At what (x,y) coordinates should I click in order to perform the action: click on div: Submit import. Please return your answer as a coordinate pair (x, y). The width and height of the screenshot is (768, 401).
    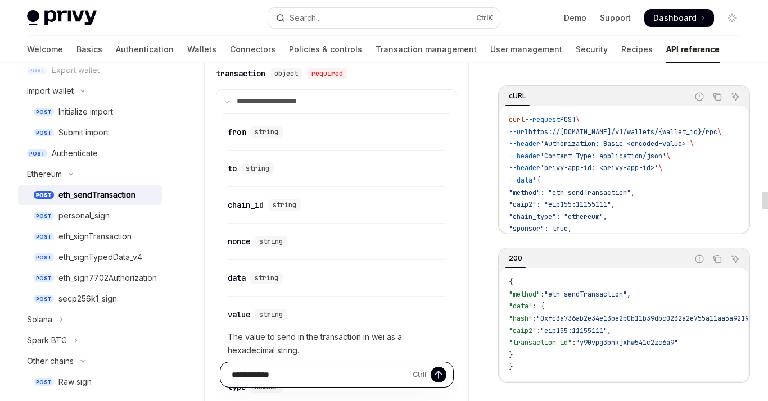
    Looking at the image, I should click on (83, 133).